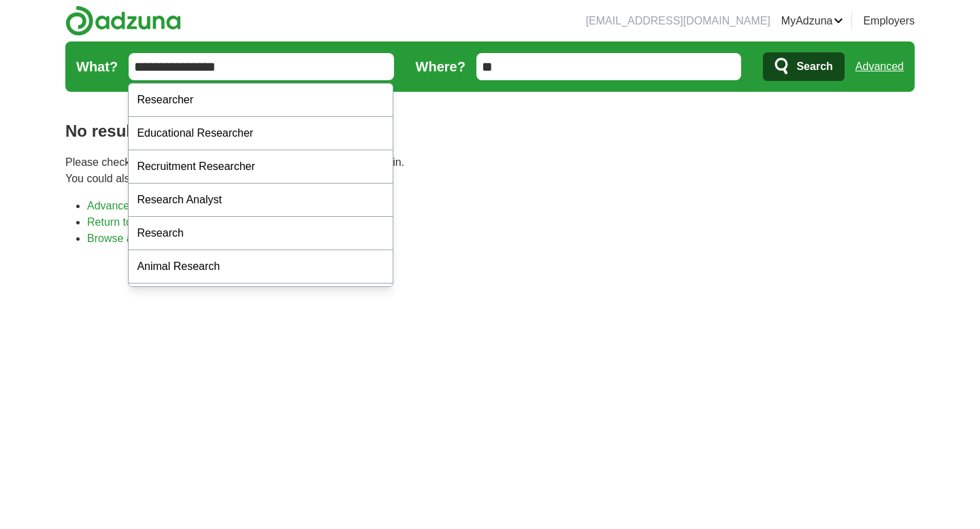 This screenshot has height=529, width=980. What do you see at coordinates (814, 67) in the screenshot?
I see `span: Search` at bounding box center [814, 67].